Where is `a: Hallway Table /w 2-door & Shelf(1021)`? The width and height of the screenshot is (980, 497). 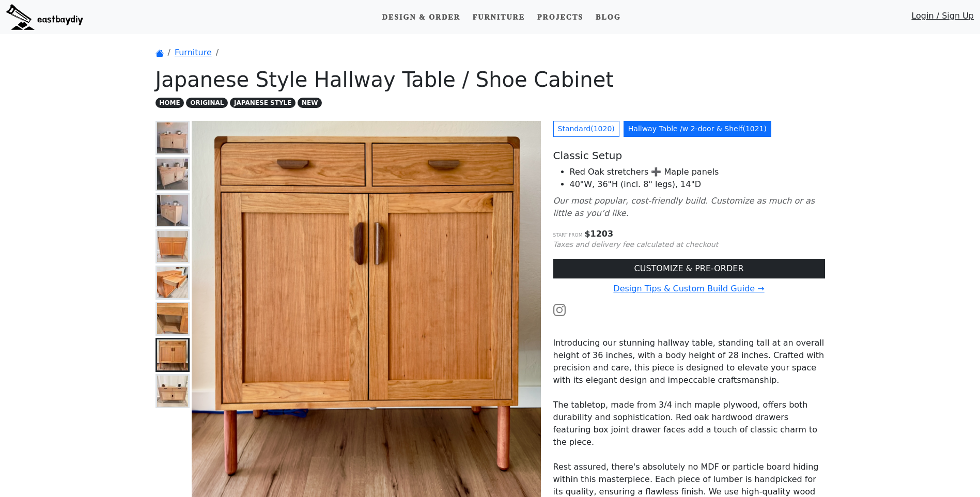
a: Hallway Table /w 2-door & Shelf(1021) is located at coordinates (697, 129).